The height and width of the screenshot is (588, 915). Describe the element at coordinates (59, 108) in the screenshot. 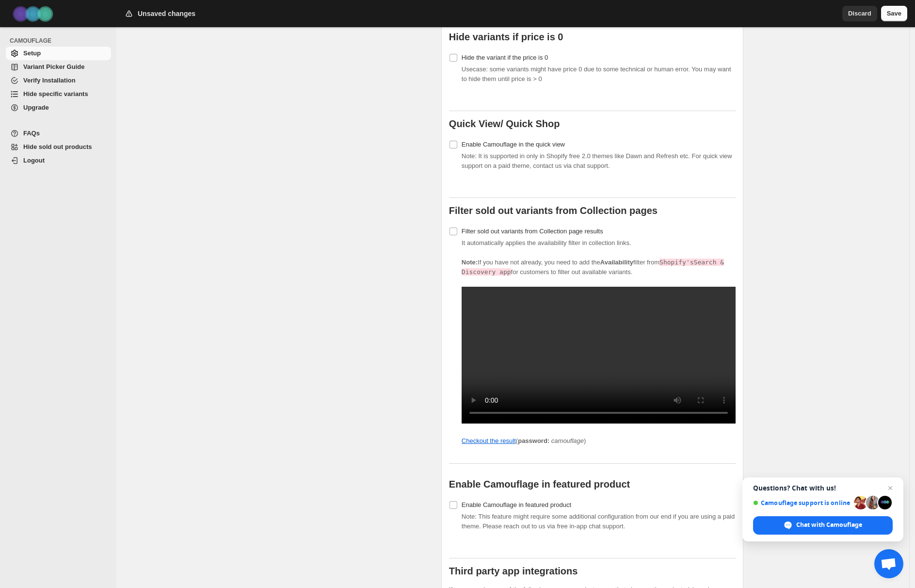

I see `a: Upgrade` at that location.